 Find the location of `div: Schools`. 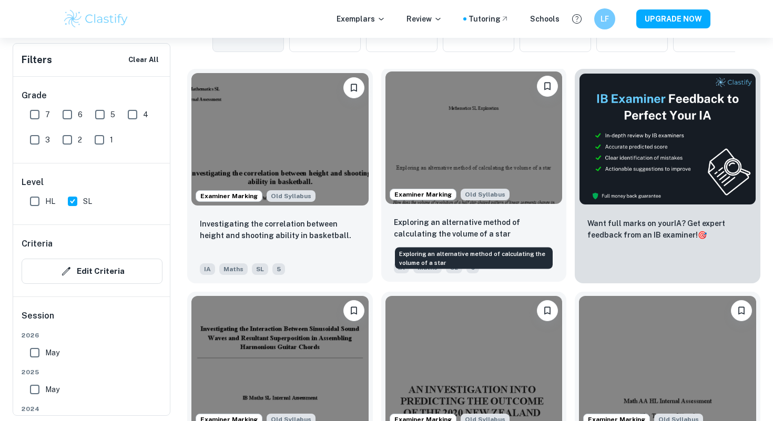

div: Schools is located at coordinates (545, 19).